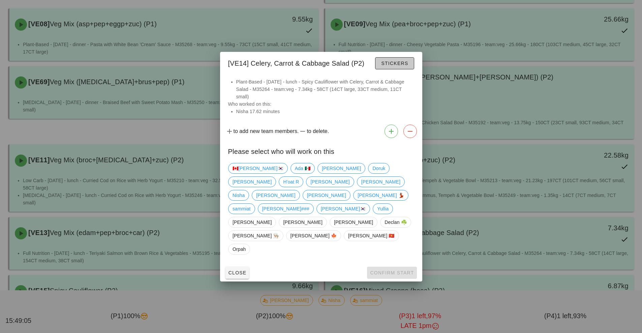 The width and height of the screenshot is (642, 333). I want to click on span: H'oat R, so click(291, 182).